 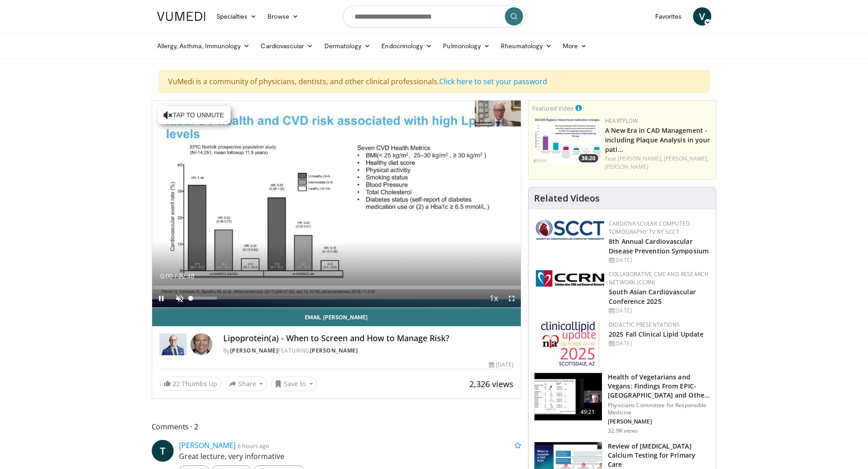 I want to click on a: Pulmonology, so click(x=466, y=46).